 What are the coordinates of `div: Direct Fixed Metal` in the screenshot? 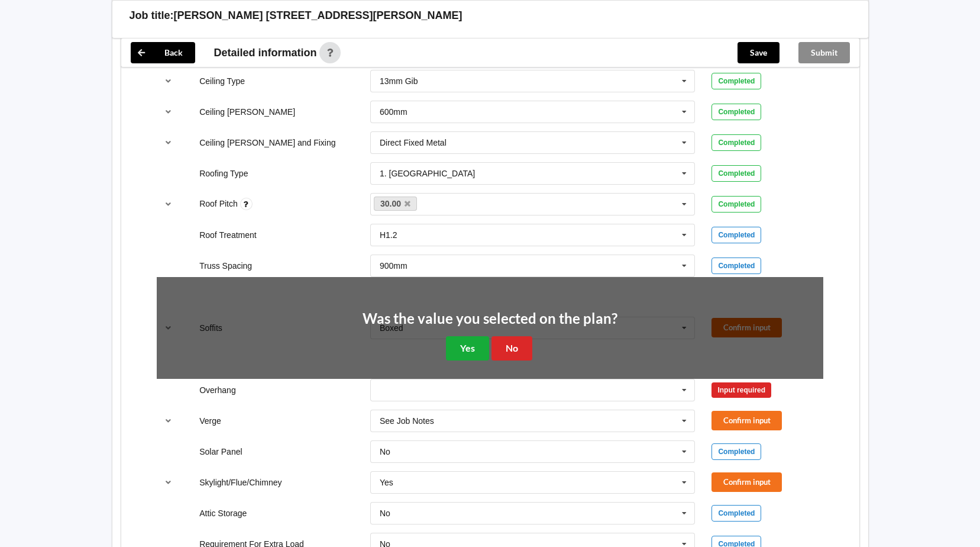 It's located at (413, 142).